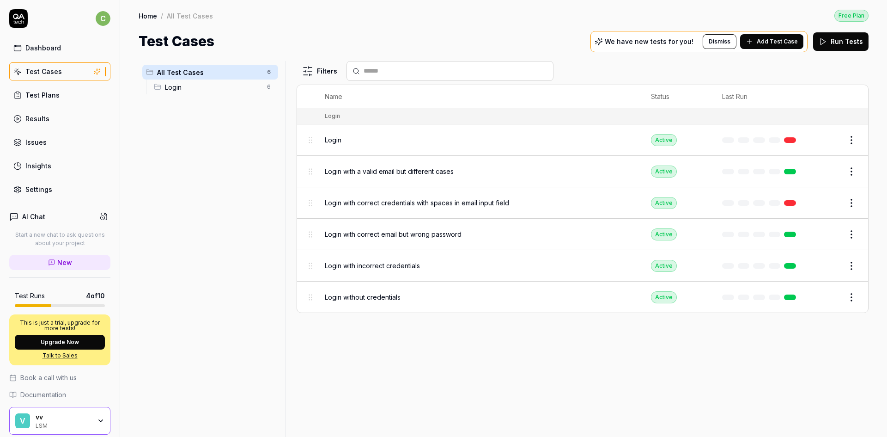  I want to click on span: Book a call with us, so click(49, 377).